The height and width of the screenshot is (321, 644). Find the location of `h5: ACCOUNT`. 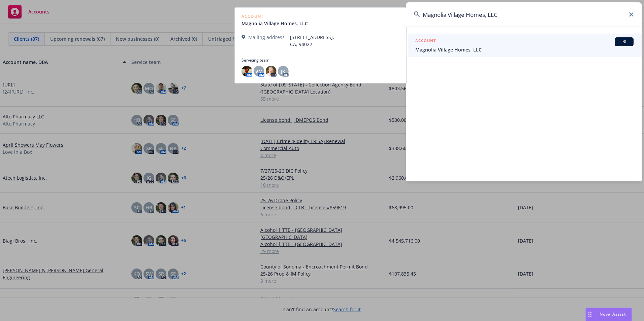

h5: ACCOUNT is located at coordinates (425, 41).